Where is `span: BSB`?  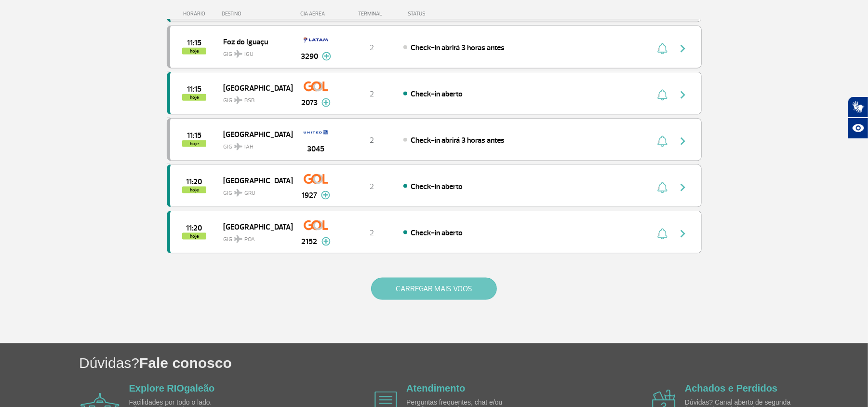
span: BSB is located at coordinates (249, 101).